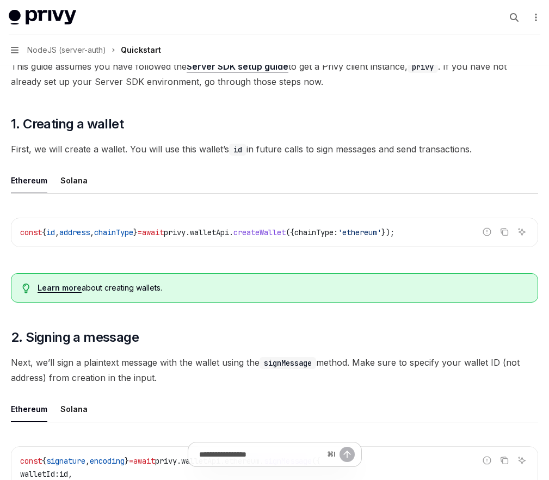 This screenshot has height=480, width=549. I want to click on span: 'ethereum', so click(360, 233).